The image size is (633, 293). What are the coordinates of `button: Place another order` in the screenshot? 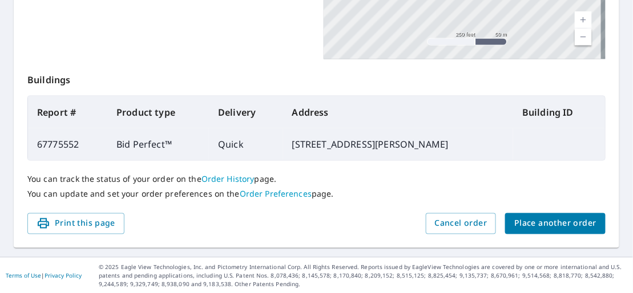 It's located at (555, 224).